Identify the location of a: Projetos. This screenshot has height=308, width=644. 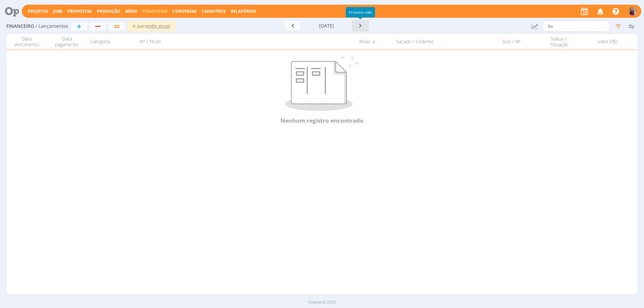
(38, 11).